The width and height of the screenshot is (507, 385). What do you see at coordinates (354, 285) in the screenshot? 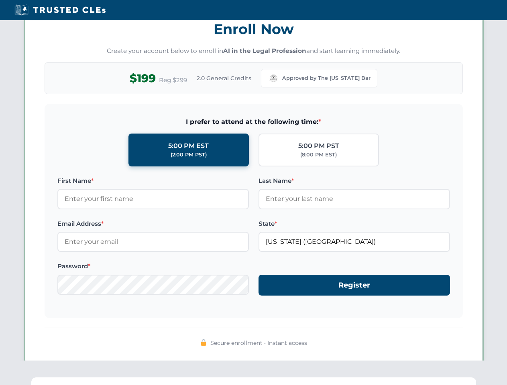
I see `button: Register` at bounding box center [354, 285].